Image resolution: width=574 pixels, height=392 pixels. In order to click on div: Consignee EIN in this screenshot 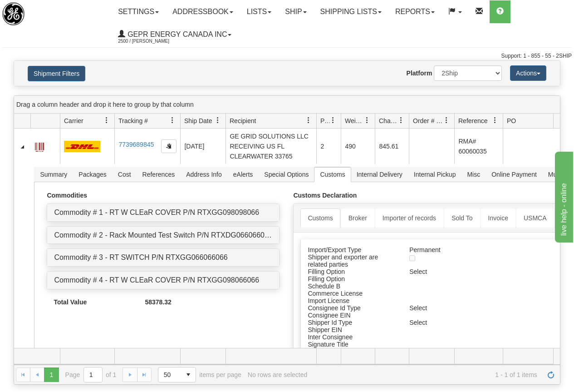, I will do `click(352, 315)`.